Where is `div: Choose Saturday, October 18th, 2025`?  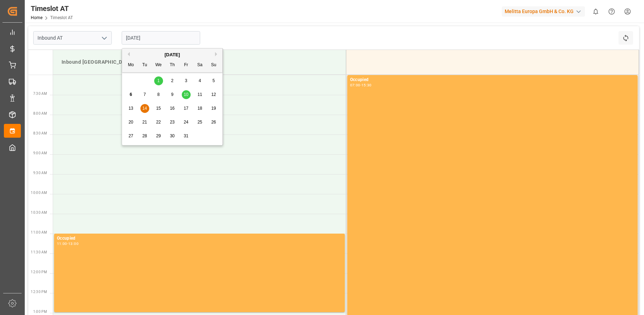 div: Choose Saturday, October 18th, 2025 is located at coordinates (200, 108).